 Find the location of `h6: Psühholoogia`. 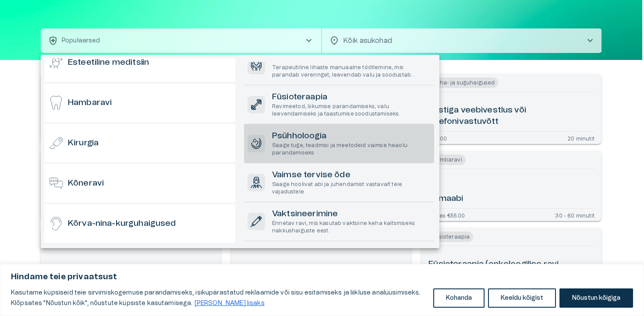

h6: Psühholoogia is located at coordinates (351, 136).